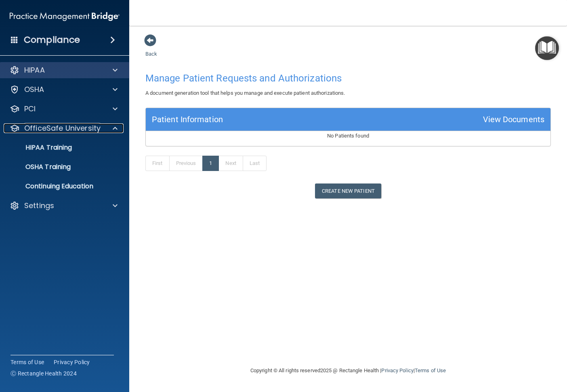 Image resolution: width=567 pixels, height=392 pixels. Describe the element at coordinates (60, 186) in the screenshot. I see `p: Continuing Education` at that location.